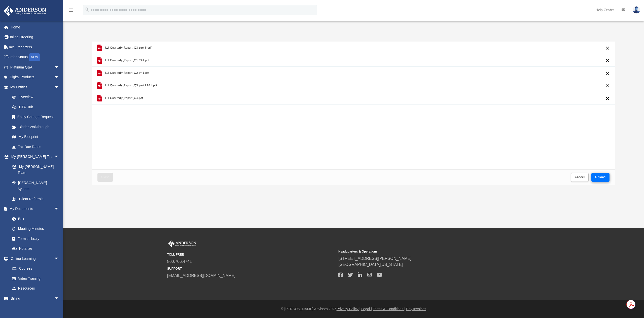 The width and height of the screenshot is (644, 318). I want to click on a: Order StatusNEW, so click(35, 57).